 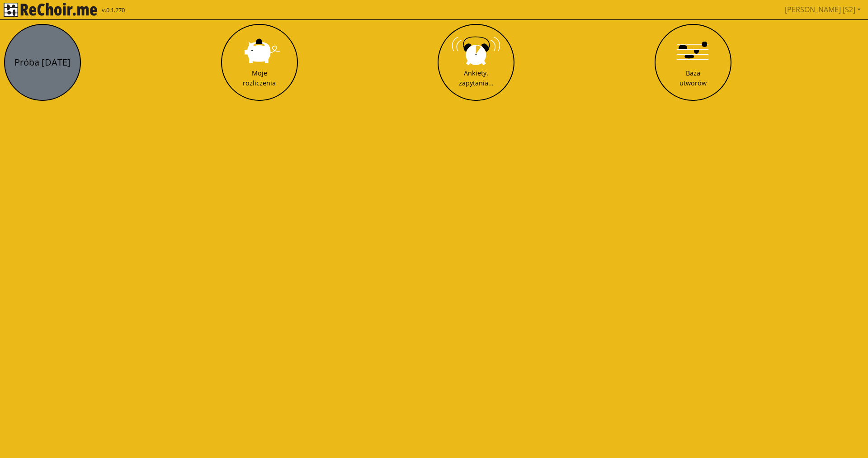 What do you see at coordinates (476, 62) in the screenshot?
I see `button: Ankiety, zapytania...` at bounding box center [476, 62].